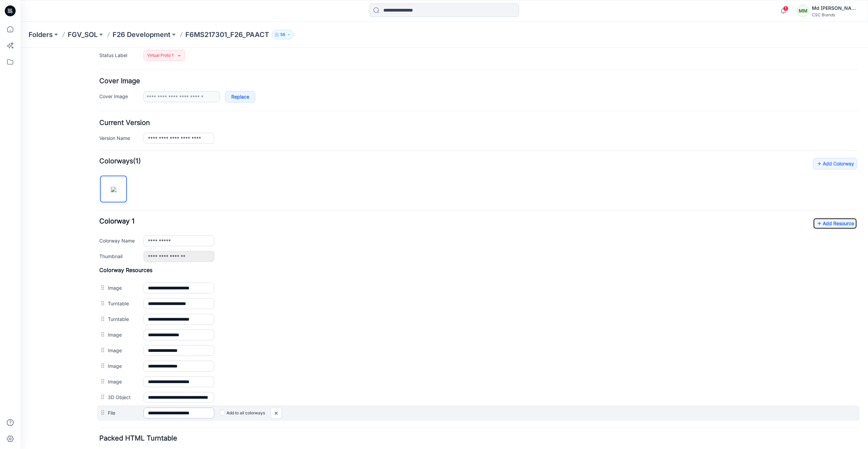  What do you see at coordinates (141, 8) in the screenshot?
I see `span: Virtual Proto 1` at bounding box center [141, 8].